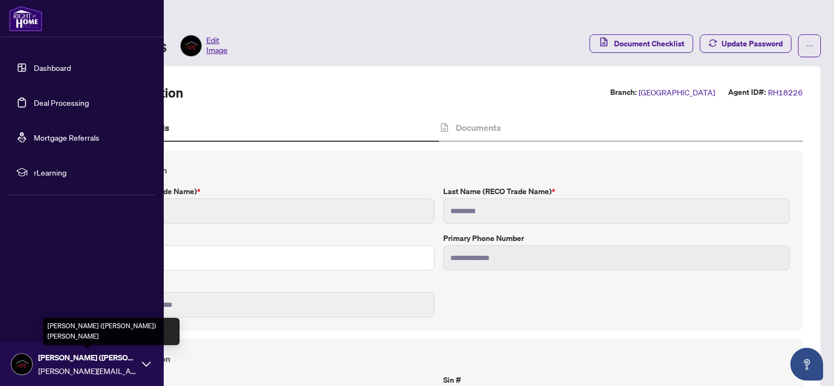  Describe the element at coordinates (809, 46) in the screenshot. I see `span: ellipsis` at that location.